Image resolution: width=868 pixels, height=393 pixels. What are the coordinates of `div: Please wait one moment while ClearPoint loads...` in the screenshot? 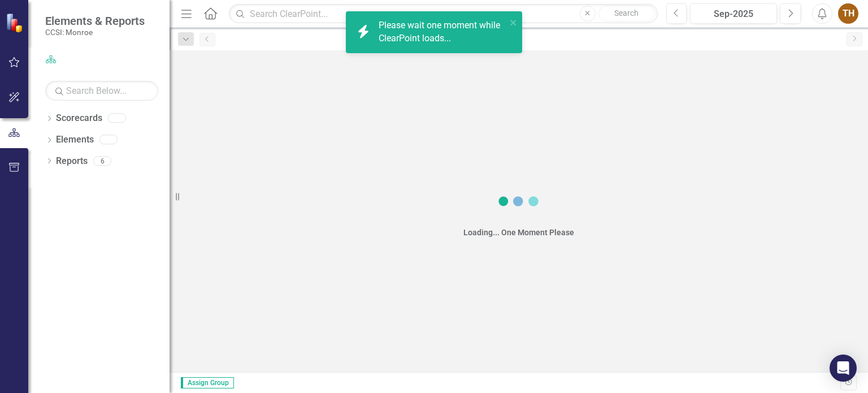 It's located at (443, 32).